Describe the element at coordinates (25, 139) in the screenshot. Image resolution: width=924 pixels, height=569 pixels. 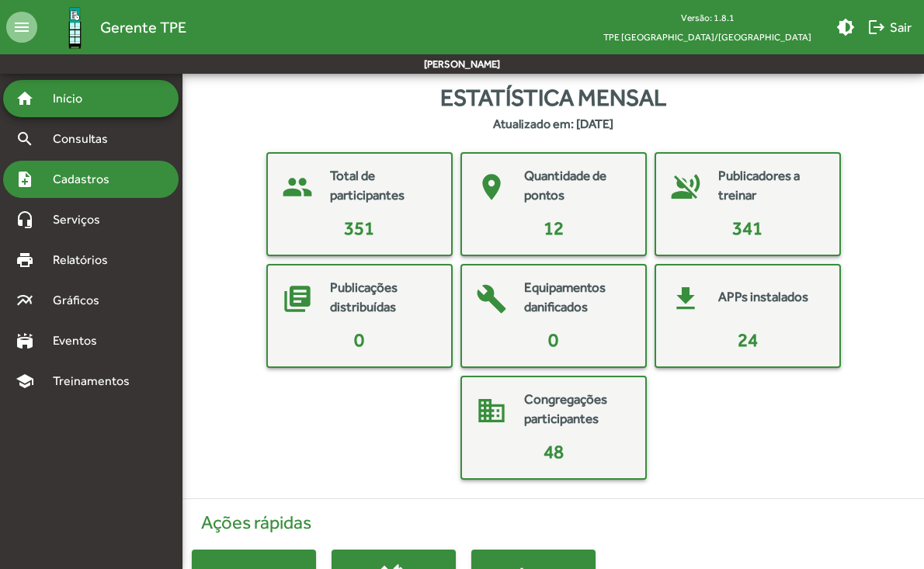
I see `mat-icon: search` at that location.